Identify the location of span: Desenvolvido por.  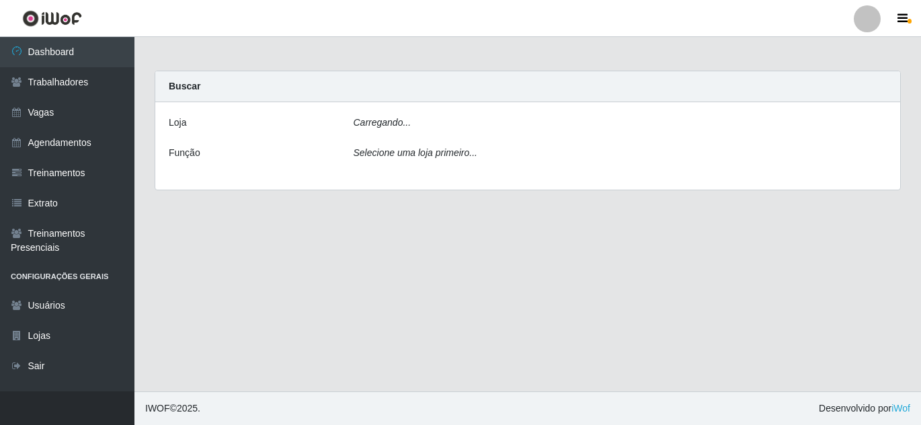
(864, 408).